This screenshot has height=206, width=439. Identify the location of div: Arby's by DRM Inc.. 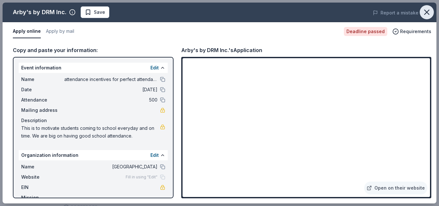
(40, 12).